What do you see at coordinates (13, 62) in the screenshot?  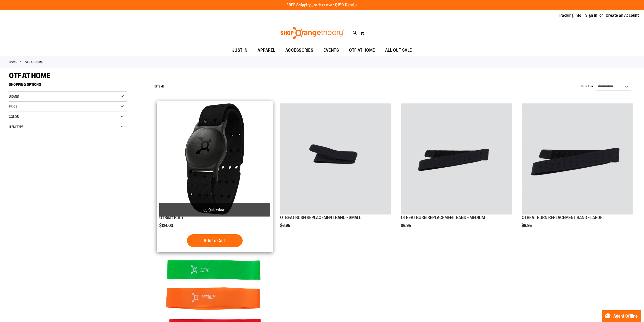 I see `a: Home` at bounding box center [13, 62].